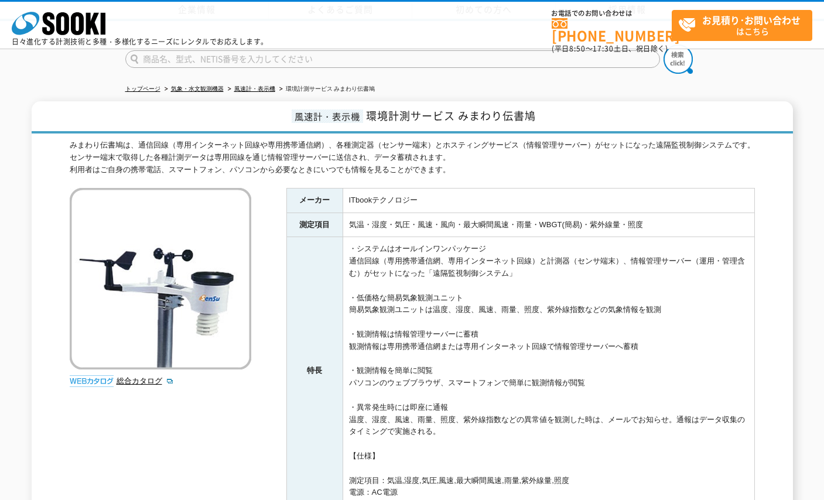 This screenshot has width=824, height=500. I want to click on span: 8:50, so click(577, 49).